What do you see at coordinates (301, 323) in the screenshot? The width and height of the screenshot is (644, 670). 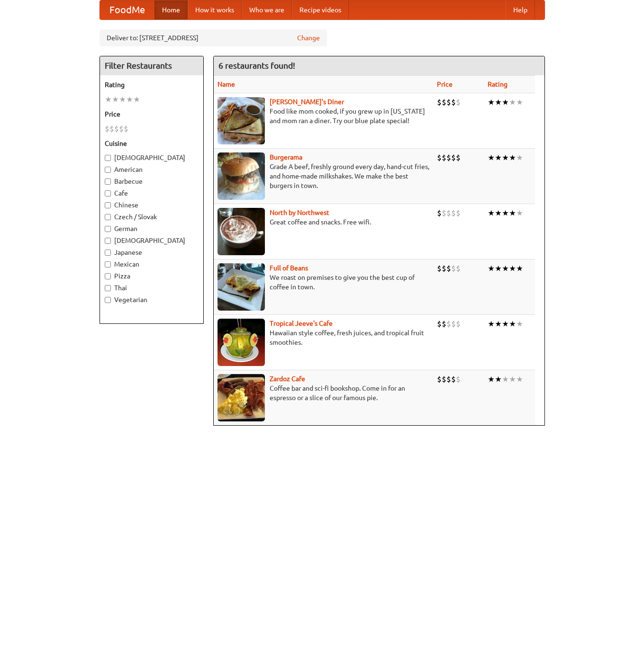 I see `a: Tropical Jeeve's Cafe` at bounding box center [301, 323].